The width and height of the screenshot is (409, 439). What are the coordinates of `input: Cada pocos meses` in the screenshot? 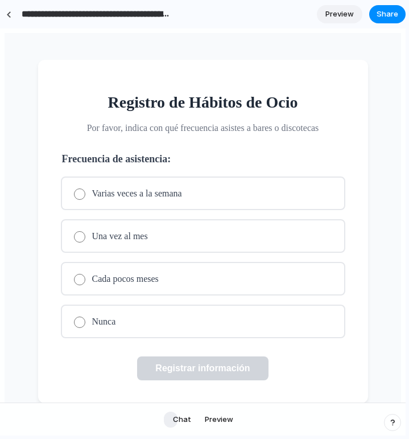 It's located at (80, 251).